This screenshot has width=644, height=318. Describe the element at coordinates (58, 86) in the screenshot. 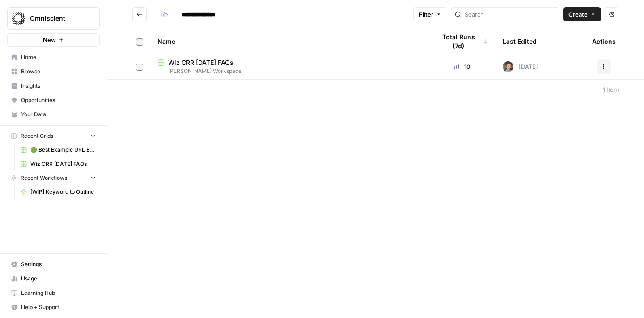

I see `span: Insights` at that location.